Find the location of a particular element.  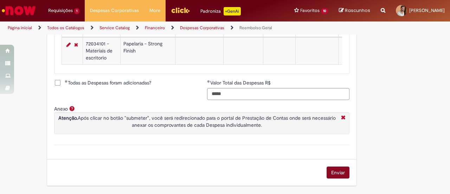

div: Padroniza is located at coordinates (220, 11).